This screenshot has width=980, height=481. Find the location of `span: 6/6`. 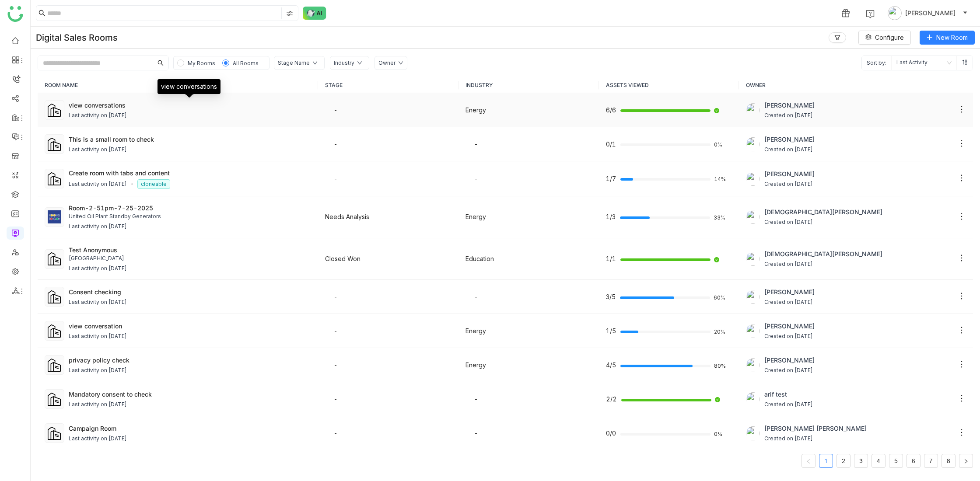

span: 6/6 is located at coordinates (611, 110).